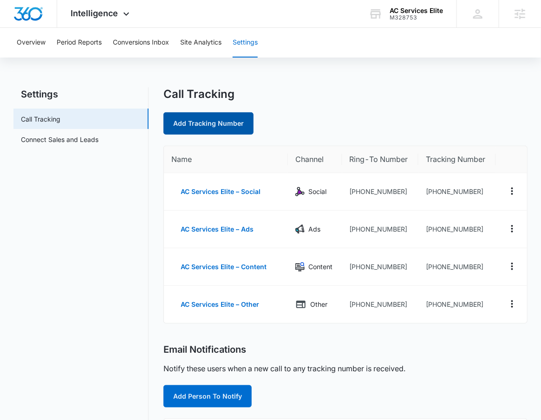  What do you see at coordinates (31, 43) in the screenshot?
I see `button: Overview` at bounding box center [31, 43].